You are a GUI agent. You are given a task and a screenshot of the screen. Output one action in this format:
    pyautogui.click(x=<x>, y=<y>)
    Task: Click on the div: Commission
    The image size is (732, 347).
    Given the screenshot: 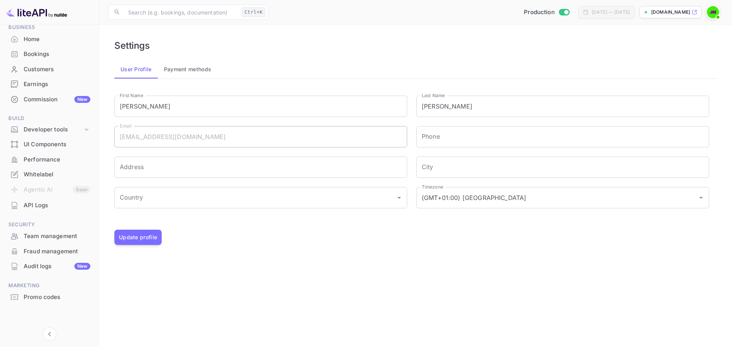 What is the action you would take?
    pyautogui.click(x=57, y=100)
    